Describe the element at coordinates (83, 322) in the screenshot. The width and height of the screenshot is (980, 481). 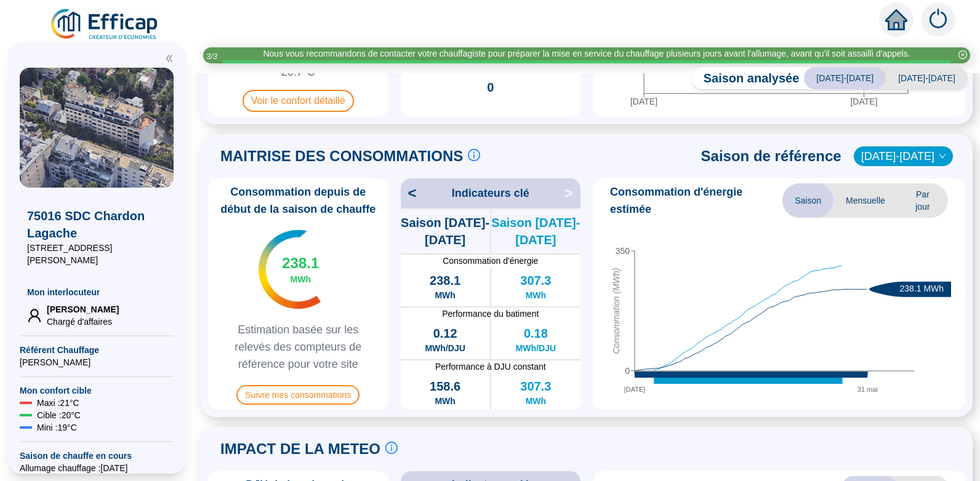
I see `span: Chargé d'affaires` at that location.